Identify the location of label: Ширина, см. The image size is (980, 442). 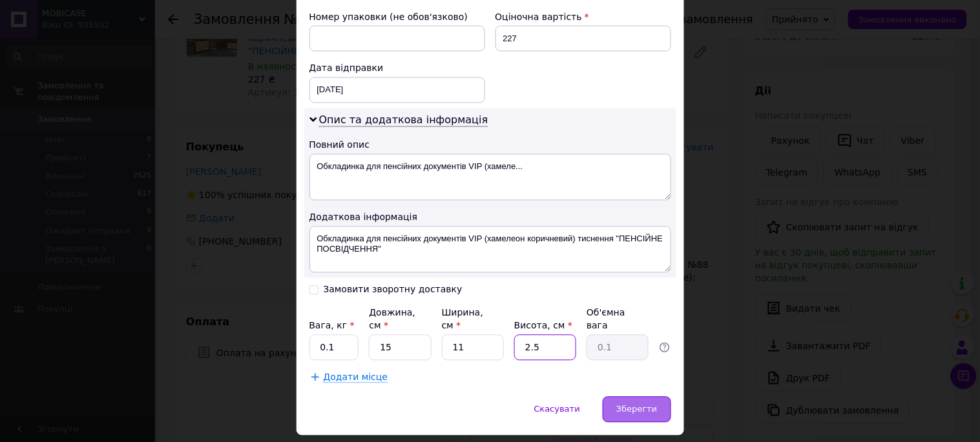
(463, 320).